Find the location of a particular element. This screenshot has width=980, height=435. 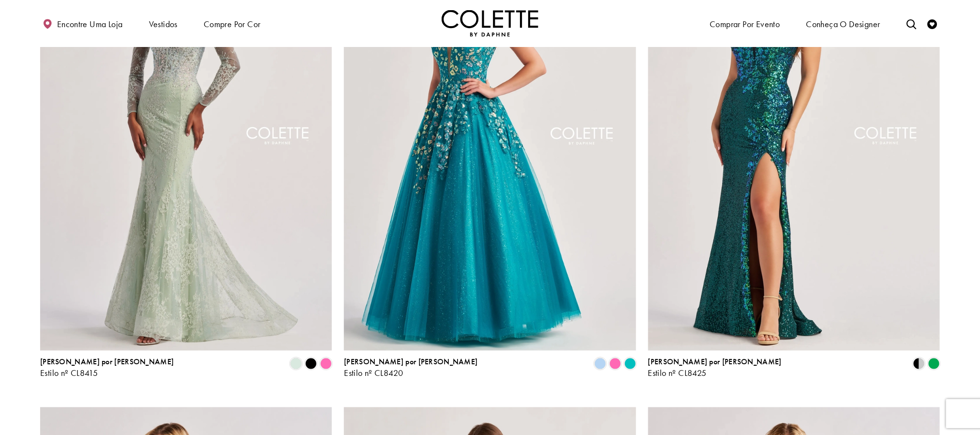

a: Conheça o designer is located at coordinates (843, 23).